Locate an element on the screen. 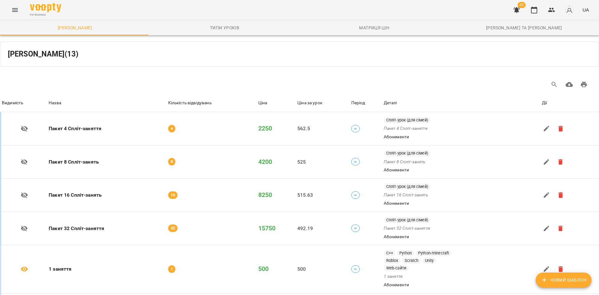 The width and height of the screenshot is (599, 295). span: Ви впевнені, що хочете видалити Пакет 8 Спліт-занять? is located at coordinates (560, 162).